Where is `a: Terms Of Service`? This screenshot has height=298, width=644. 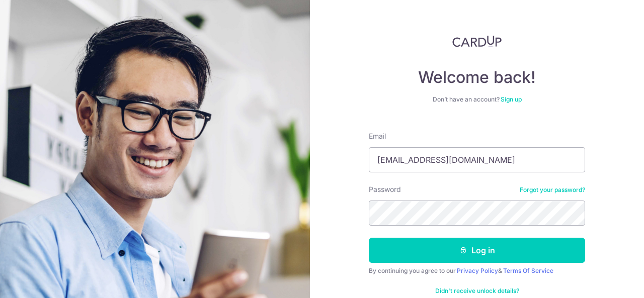
a: Terms Of Service is located at coordinates (528, 270).